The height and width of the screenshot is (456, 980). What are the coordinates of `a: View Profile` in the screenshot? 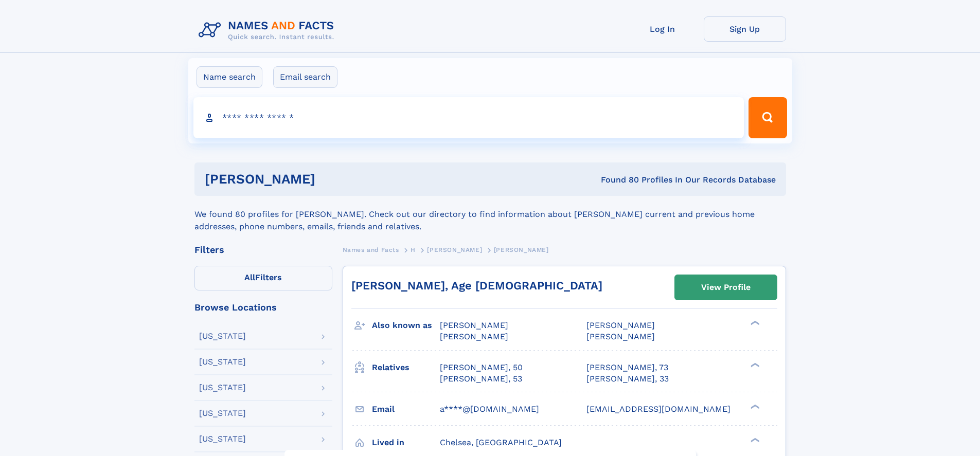 It's located at (726, 288).